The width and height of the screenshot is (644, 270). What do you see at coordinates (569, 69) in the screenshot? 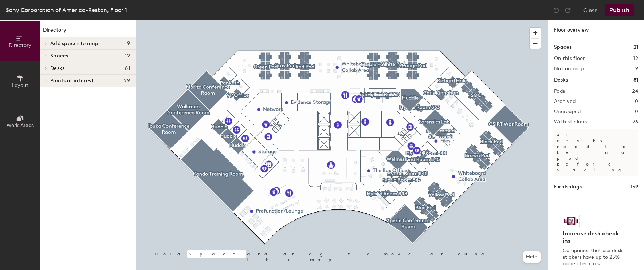
I see `h2: Not on map` at bounding box center [569, 69].